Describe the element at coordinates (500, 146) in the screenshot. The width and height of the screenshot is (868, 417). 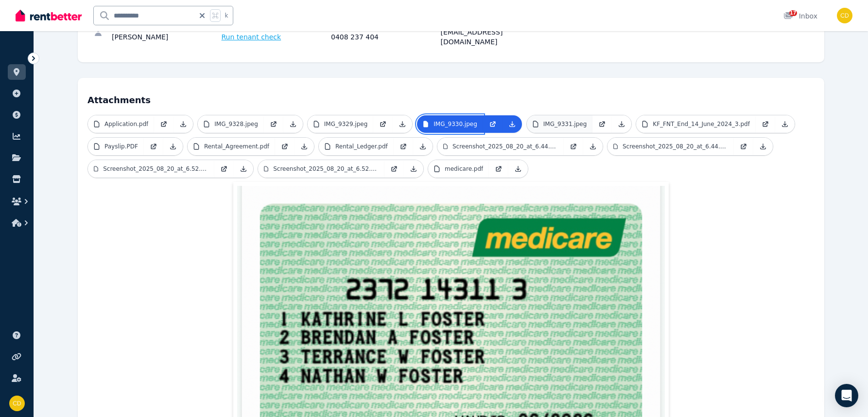
I see `a: Screenshot_2025_08_20_at_6.44.13 PM.png` at that location.